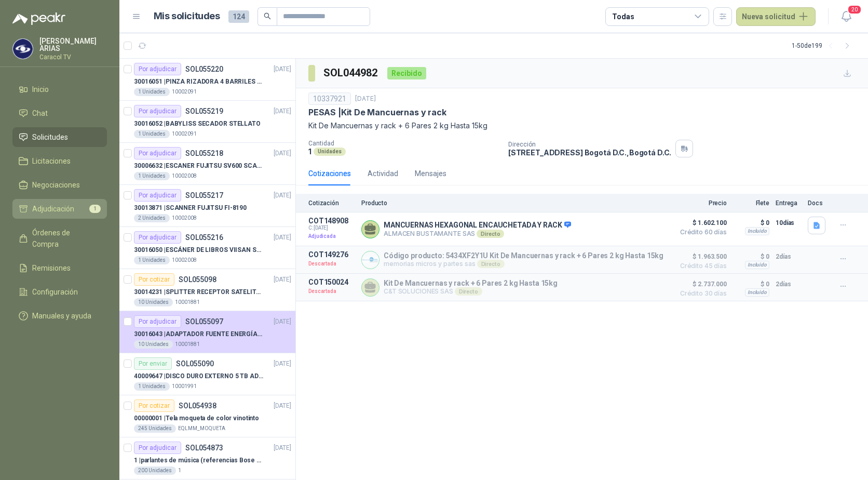 The height and width of the screenshot is (480, 868). What do you see at coordinates (185, 92) in the screenshot?
I see `p: 10002091` at bounding box center [185, 92].